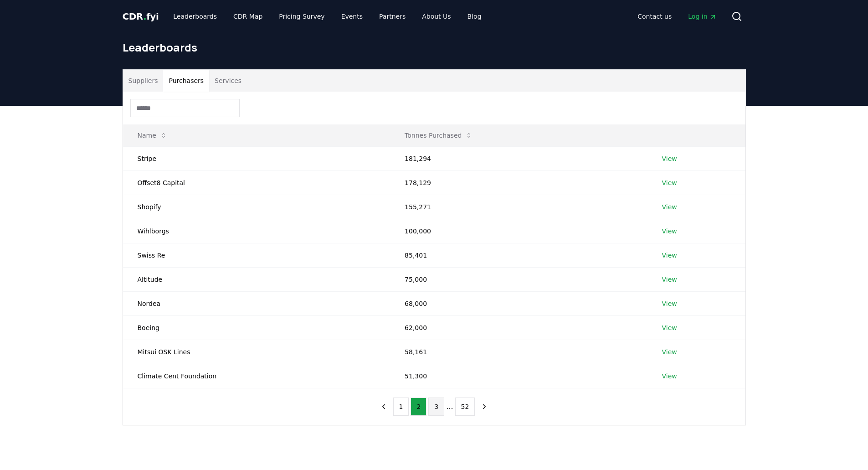  Describe the element at coordinates (301, 17) in the screenshot. I see `a: Pricing Survey` at that location.